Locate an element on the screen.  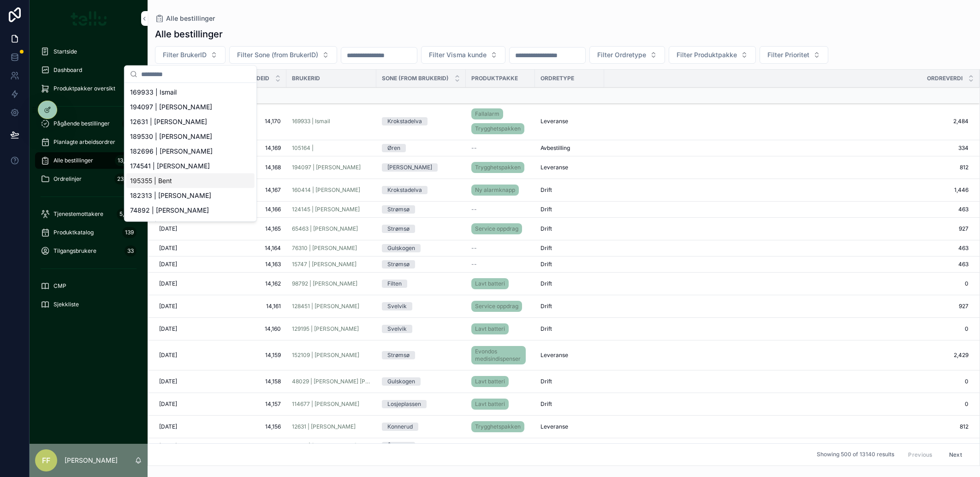
a: 14,159 is located at coordinates (252, 355).